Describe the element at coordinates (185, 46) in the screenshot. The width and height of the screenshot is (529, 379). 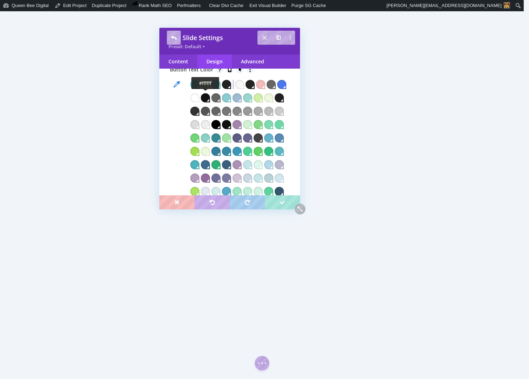
I see `span: Preset: Default` at that location.